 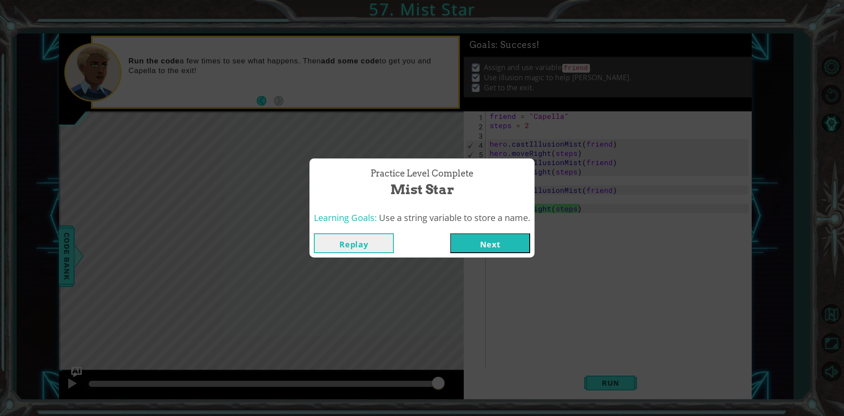 What do you see at coordinates (422, 173) in the screenshot?
I see `span: Practice Level Complete` at bounding box center [422, 173].